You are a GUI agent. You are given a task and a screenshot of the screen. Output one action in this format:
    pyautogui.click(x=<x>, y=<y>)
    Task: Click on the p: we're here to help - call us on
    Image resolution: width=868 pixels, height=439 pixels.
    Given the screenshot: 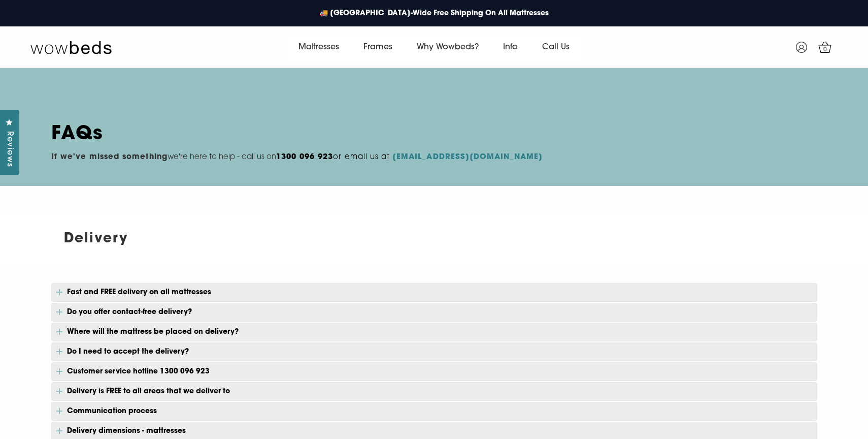 What is the action you would take?
    pyautogui.click(x=434, y=157)
    